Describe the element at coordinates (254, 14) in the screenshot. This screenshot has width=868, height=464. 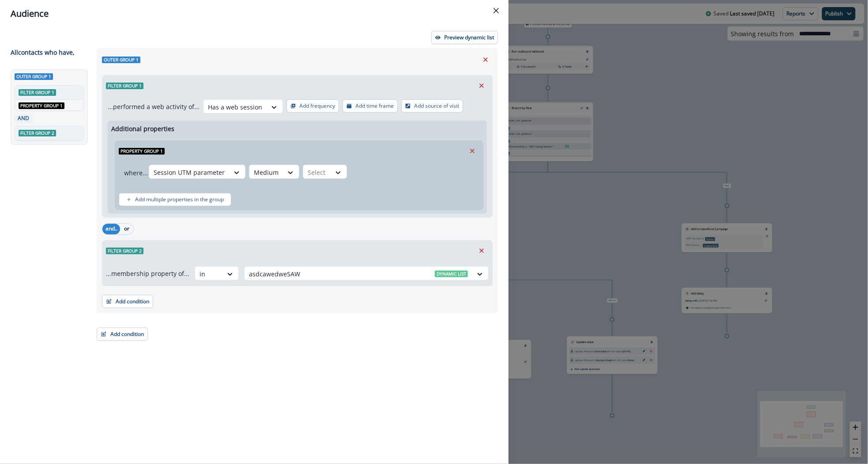
I see `div: Audience` at that location.